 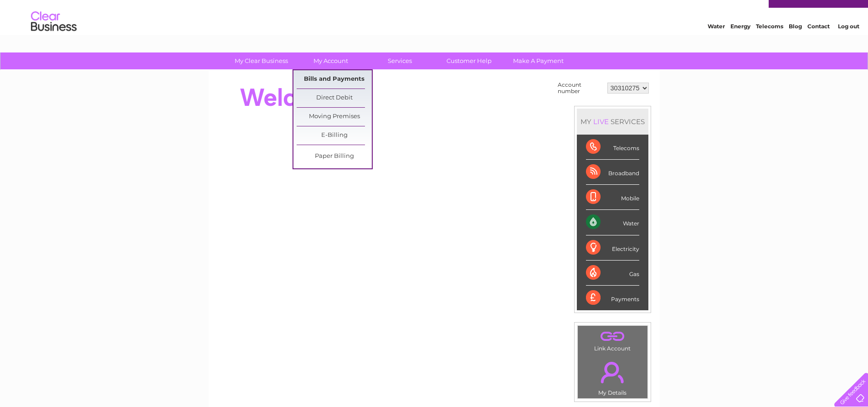 I want to click on a: Bills and Payments, so click(x=334, y=79).